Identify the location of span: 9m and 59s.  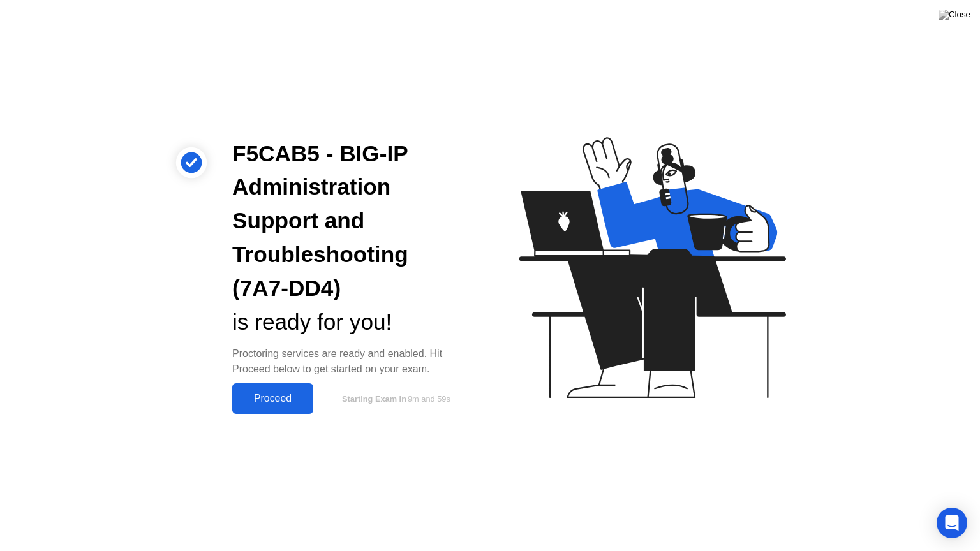
(429, 399).